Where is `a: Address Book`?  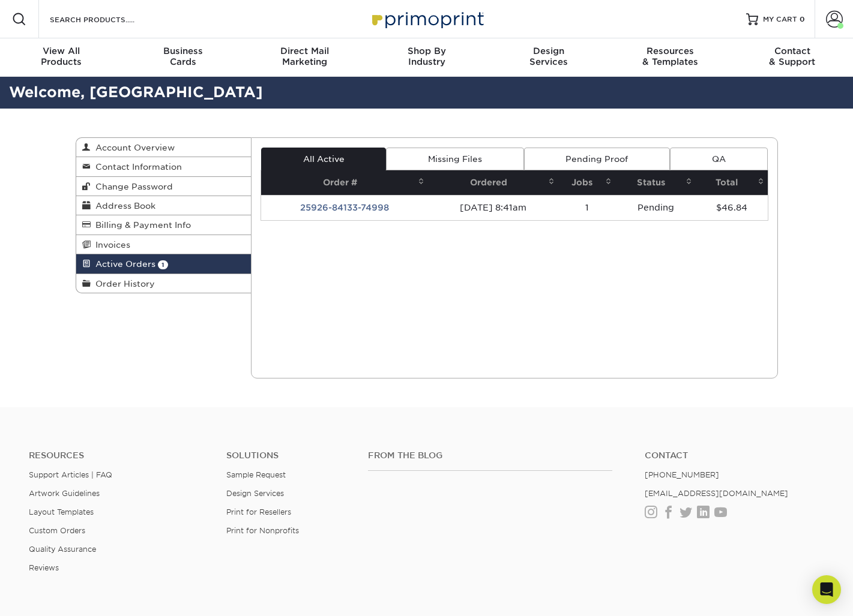 a: Address Book is located at coordinates (164, 206).